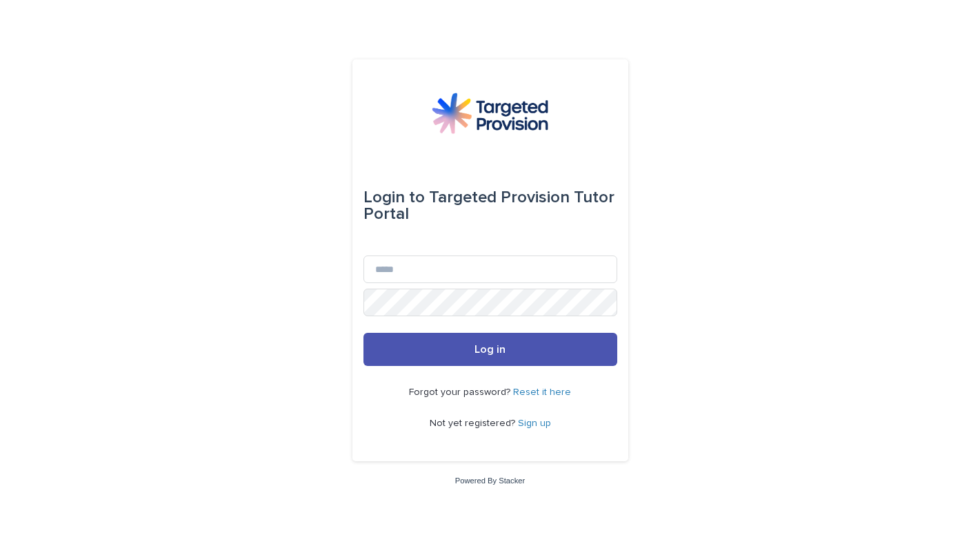 Image resolution: width=980 pixels, height=560 pixels. What do you see at coordinates (490, 480) in the screenshot?
I see `a: Powered By Stacker` at bounding box center [490, 480].